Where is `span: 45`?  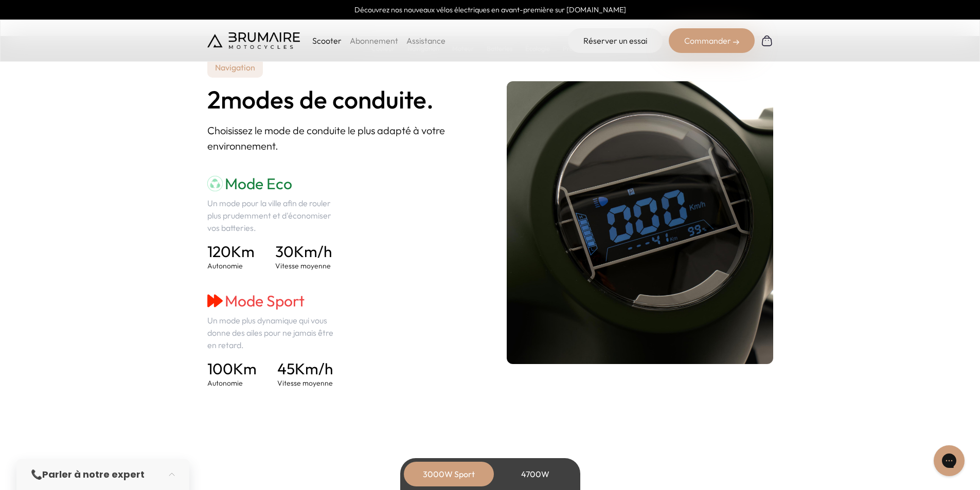 span: 45 is located at coordinates (286, 369).